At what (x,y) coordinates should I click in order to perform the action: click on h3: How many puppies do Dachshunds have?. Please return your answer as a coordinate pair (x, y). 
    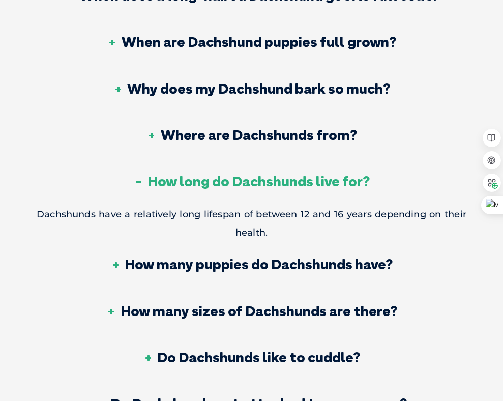
    Looking at the image, I should click on (251, 264).